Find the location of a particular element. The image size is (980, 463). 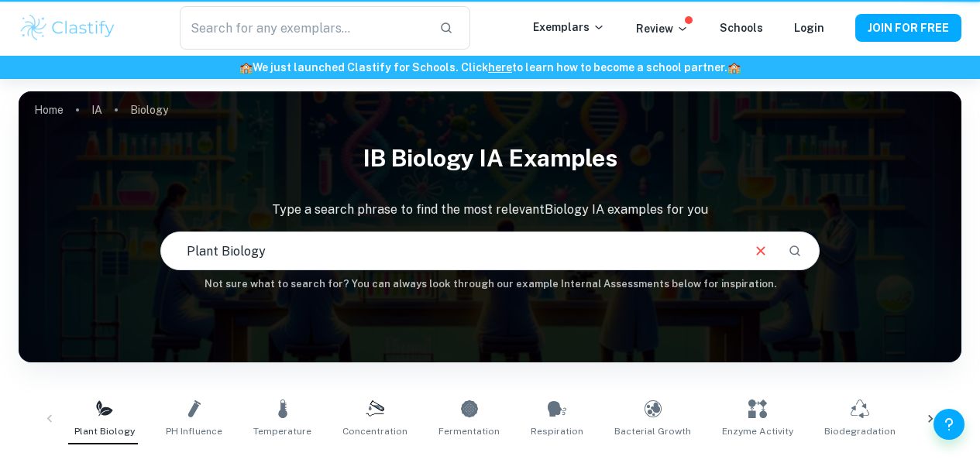

span: Temperature is located at coordinates (282, 432).